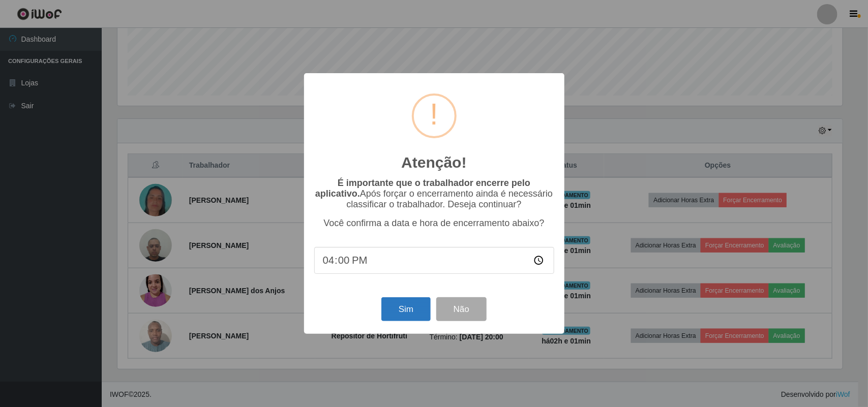  I want to click on p: Após forçar o encerramento ainda é necessário classificar o trabalhador. Deseja continuar?, so click(434, 194).